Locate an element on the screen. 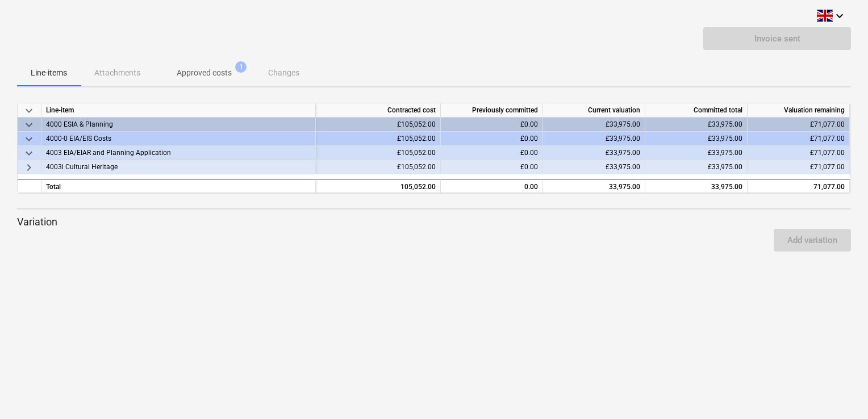 Image resolution: width=868 pixels, height=419 pixels. span: 1 is located at coordinates (241, 67).